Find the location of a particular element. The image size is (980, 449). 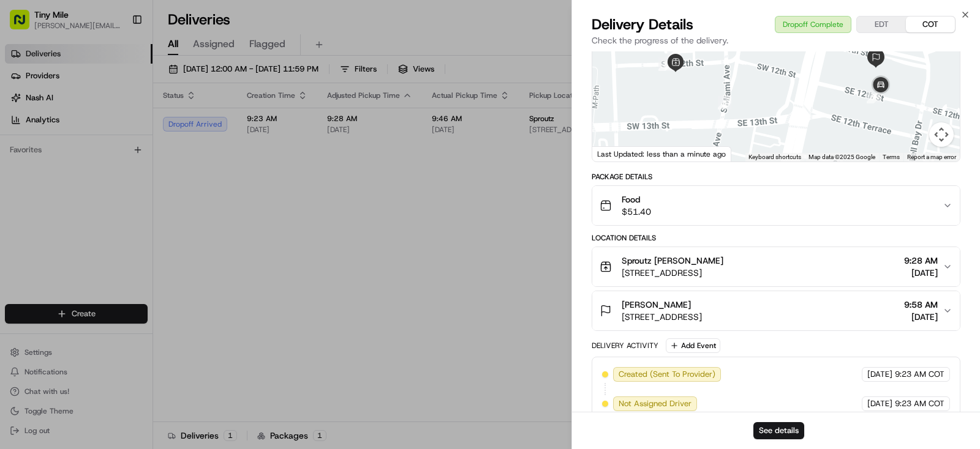

button: Keyboard shortcuts is located at coordinates (775, 157).